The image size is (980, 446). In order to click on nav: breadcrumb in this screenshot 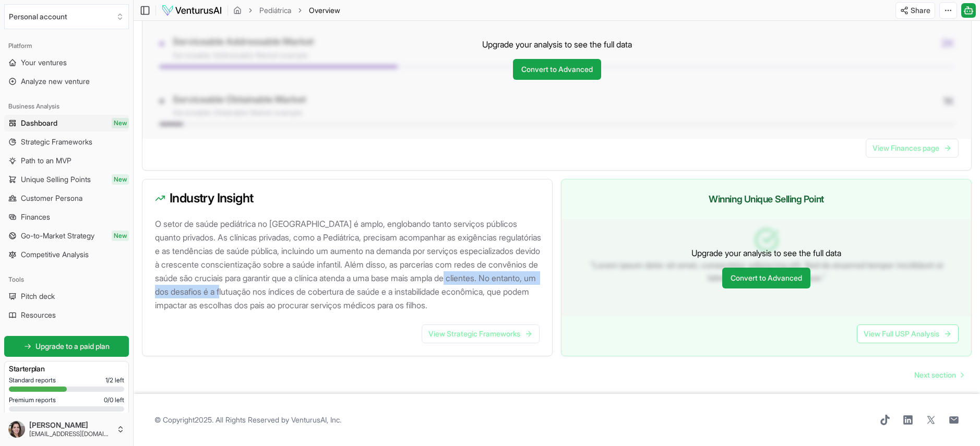, I will do `click(286, 11)`.